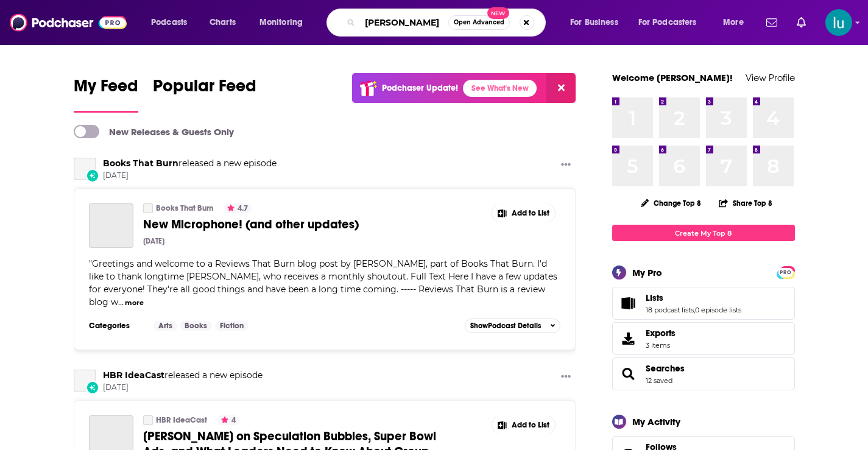 This screenshot has height=450, width=868. Describe the element at coordinates (672, 203) in the screenshot. I see `button: Change Top 8` at that location.